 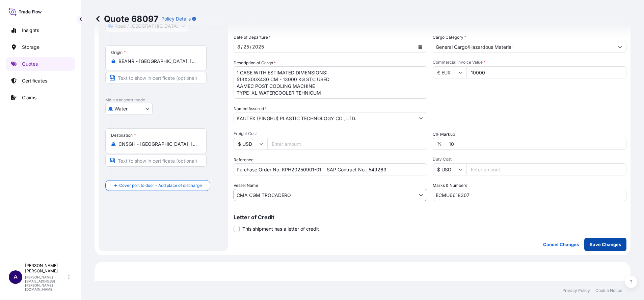 What do you see at coordinates (576, 291) in the screenshot?
I see `p: Privacy Policy` at bounding box center [576, 291].